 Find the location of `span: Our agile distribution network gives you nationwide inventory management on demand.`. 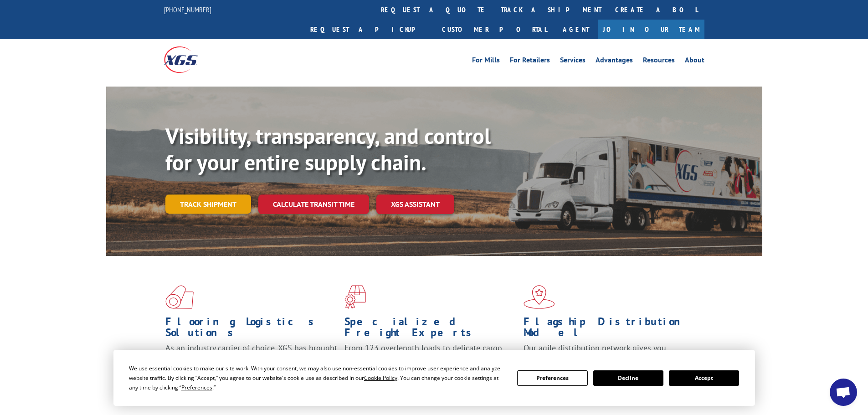

span: Our agile distribution network gives you nationwide inventory management on demand. is located at coordinates (607, 353).